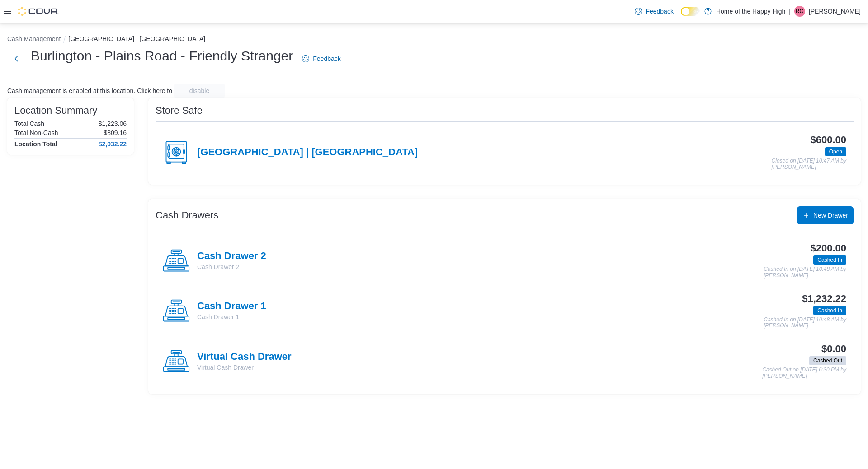  What do you see at coordinates (828, 140) in the screenshot?
I see `h3: $600.00` at bounding box center [828, 140].